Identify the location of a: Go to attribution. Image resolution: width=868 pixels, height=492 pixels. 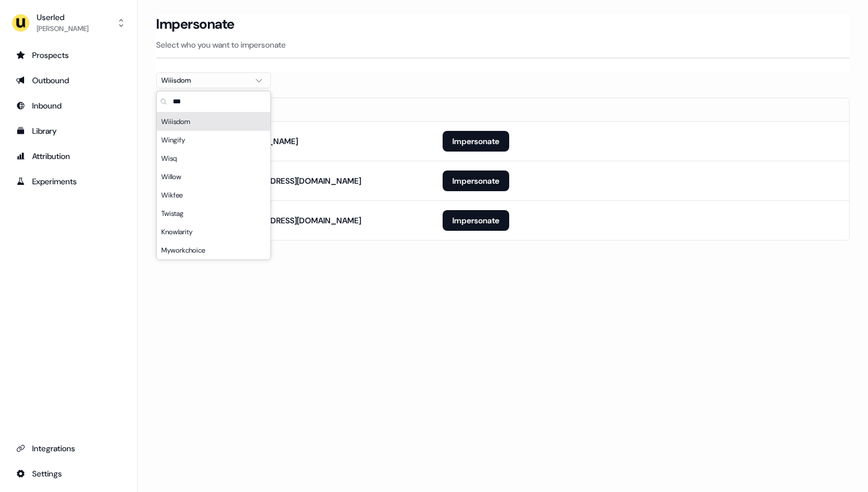
(68, 156).